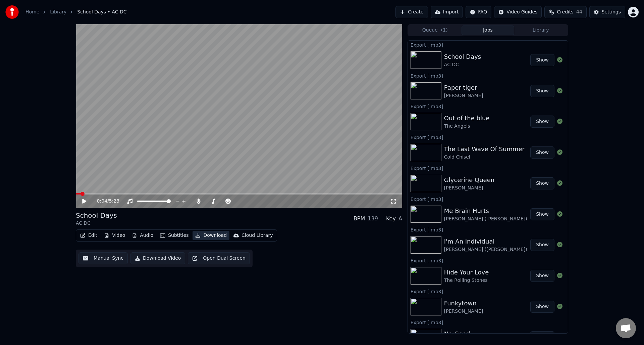 This screenshot has height=345, width=644. Describe the element at coordinates (174, 235) in the screenshot. I see `button: Subtitles` at that location.